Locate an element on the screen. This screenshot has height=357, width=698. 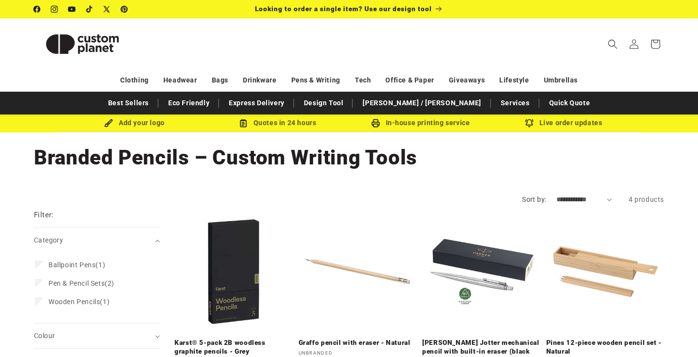
a: Lifestyle is located at coordinates (514, 80).